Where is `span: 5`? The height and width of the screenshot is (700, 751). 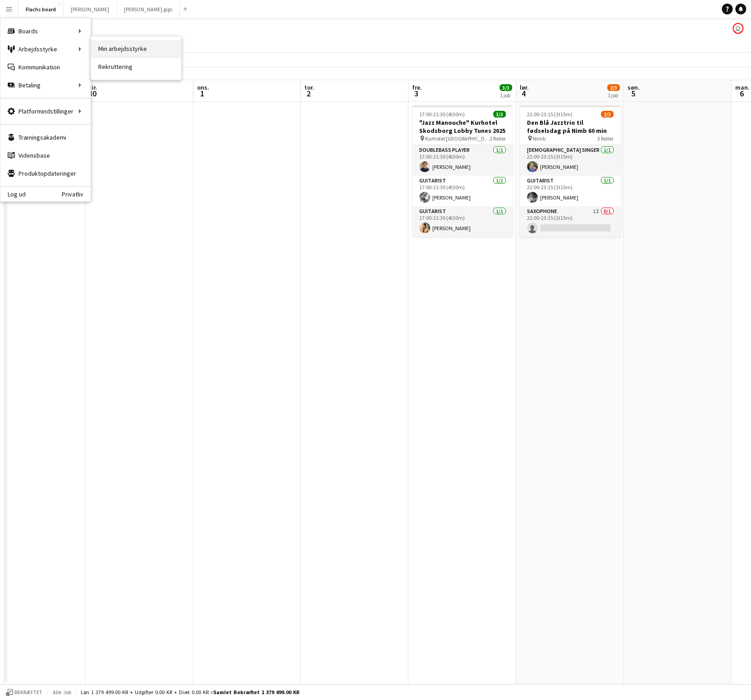 span: 5 is located at coordinates (633, 93).